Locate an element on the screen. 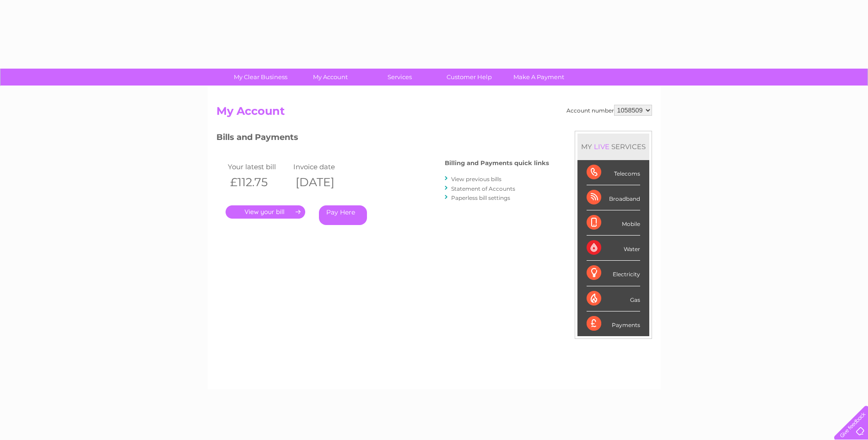 This screenshot has width=868, height=440. div: Account number is located at coordinates (609, 110).